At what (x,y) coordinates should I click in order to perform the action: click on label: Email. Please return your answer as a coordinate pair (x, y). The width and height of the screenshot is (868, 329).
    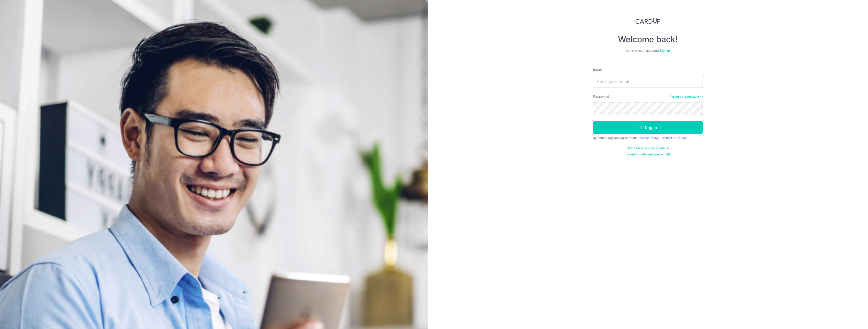
    Looking at the image, I should click on (598, 70).